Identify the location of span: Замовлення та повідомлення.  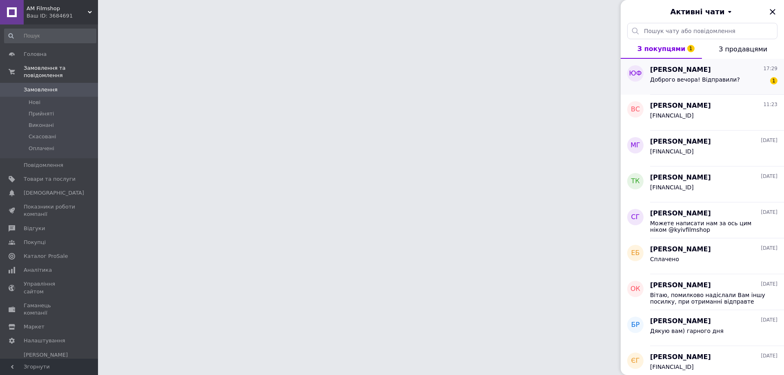
(61, 72).